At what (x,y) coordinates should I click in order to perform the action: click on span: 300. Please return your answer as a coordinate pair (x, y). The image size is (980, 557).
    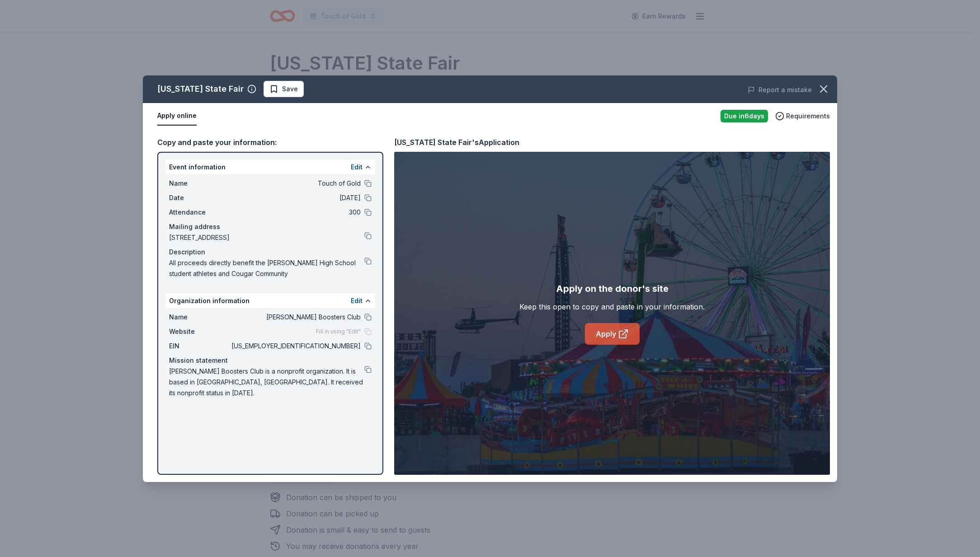
    Looking at the image, I should click on (295, 213).